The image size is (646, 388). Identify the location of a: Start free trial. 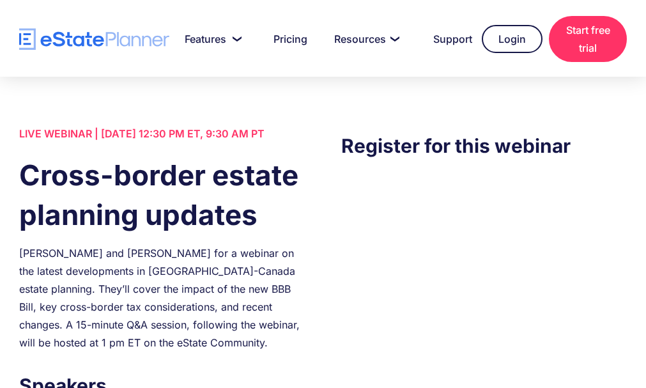
(588, 39).